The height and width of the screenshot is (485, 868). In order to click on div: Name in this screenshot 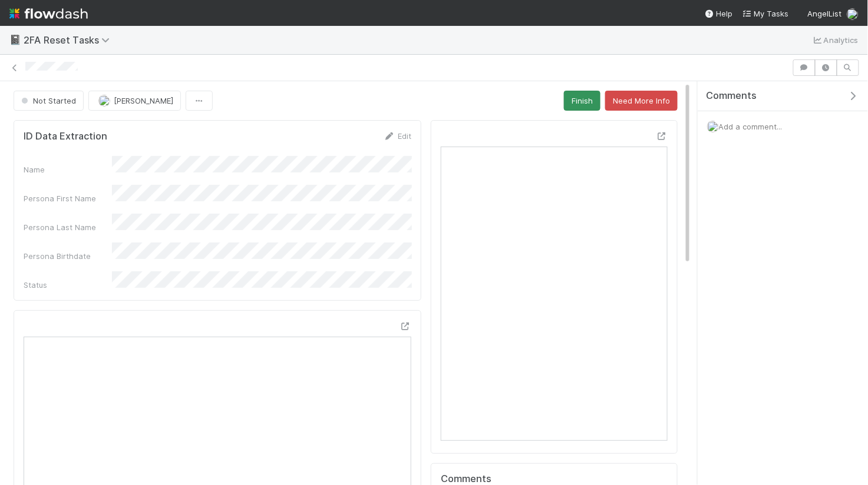, I will do `click(68, 169)`.